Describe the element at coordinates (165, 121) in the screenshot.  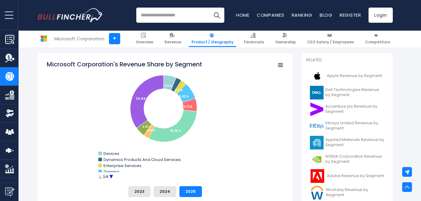
I see `svg: Microsoft Corporation's Revenue Share by Segment` at that location.